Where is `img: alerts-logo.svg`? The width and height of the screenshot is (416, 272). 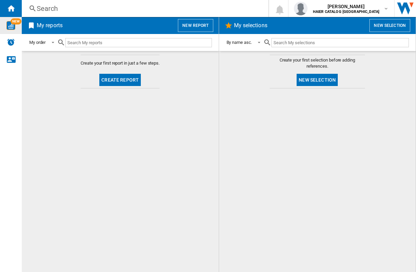
img: alerts-logo.svg is located at coordinates (11, 42).